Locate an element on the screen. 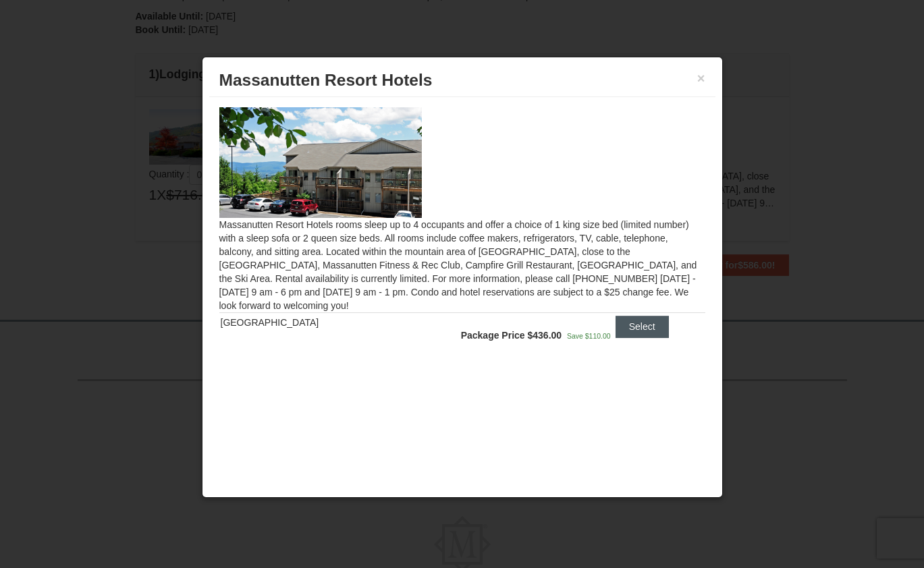 This screenshot has width=924, height=568. strong: Package Price $436.00 is located at coordinates (511, 335).